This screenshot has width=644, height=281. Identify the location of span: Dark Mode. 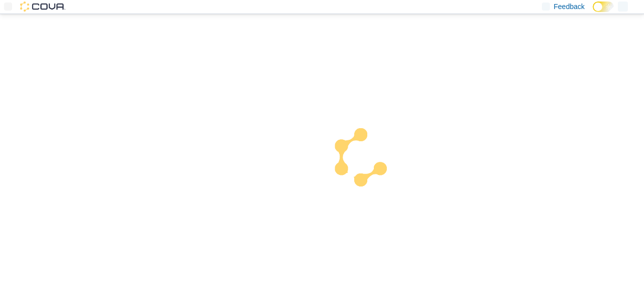
(593, 12).